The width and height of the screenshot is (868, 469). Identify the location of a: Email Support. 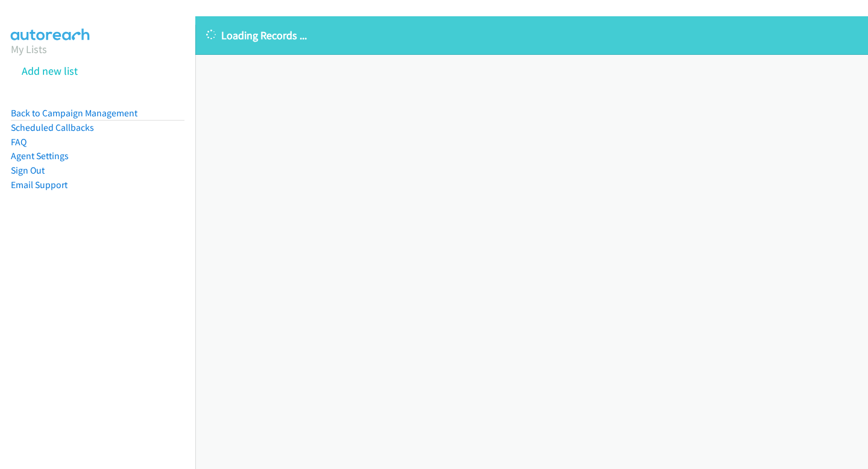
(40, 184).